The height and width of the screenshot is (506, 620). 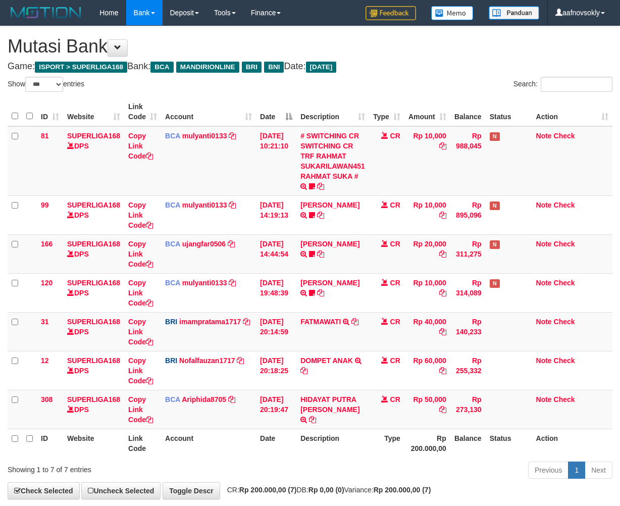 What do you see at coordinates (93, 112) in the screenshot?
I see `th: Website: activate to sort column ascending` at bounding box center [93, 112].